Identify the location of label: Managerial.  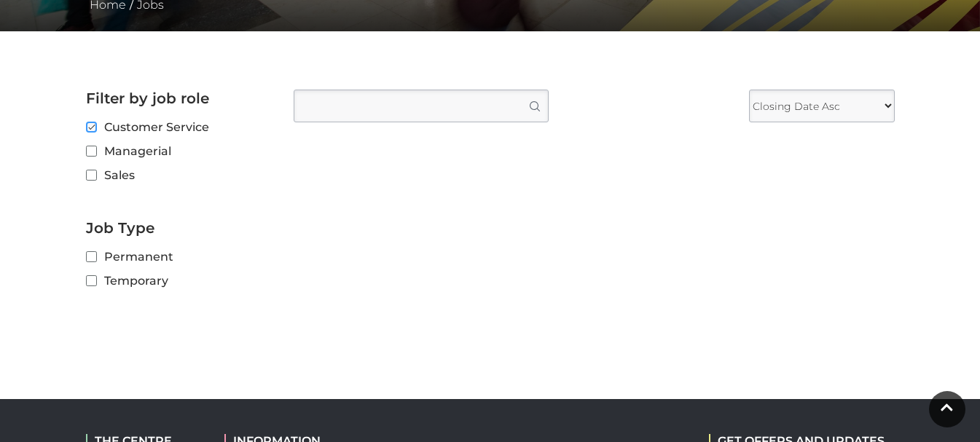
(179, 151).